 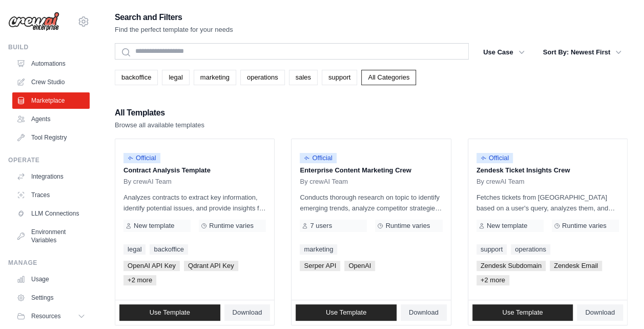 I want to click on a: Settings, so click(x=51, y=298).